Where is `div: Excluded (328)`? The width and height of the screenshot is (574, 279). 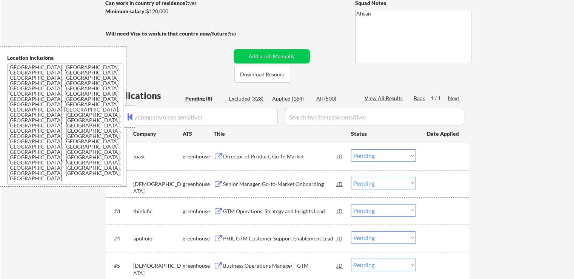 div: Excluded (328) is located at coordinates (248, 99).